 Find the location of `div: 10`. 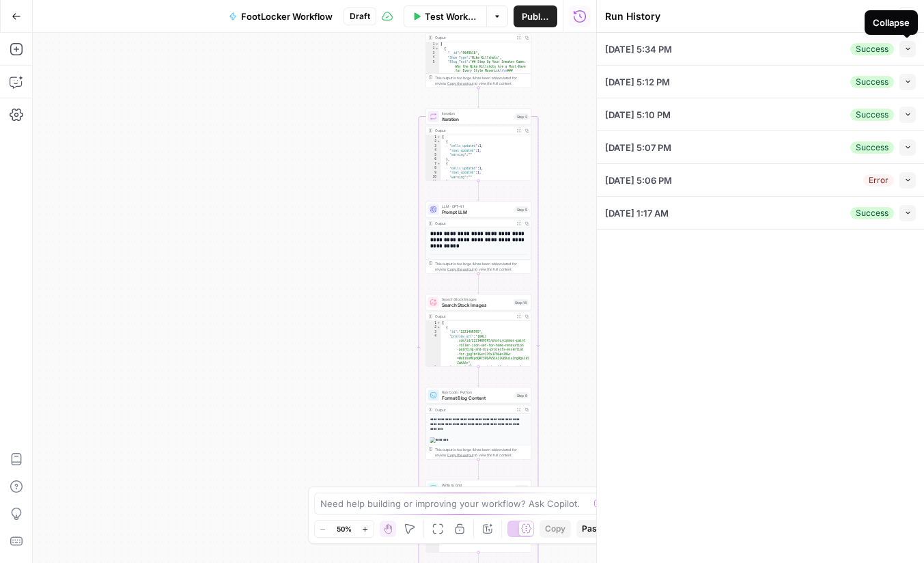

div: 10 is located at coordinates (434, 177).